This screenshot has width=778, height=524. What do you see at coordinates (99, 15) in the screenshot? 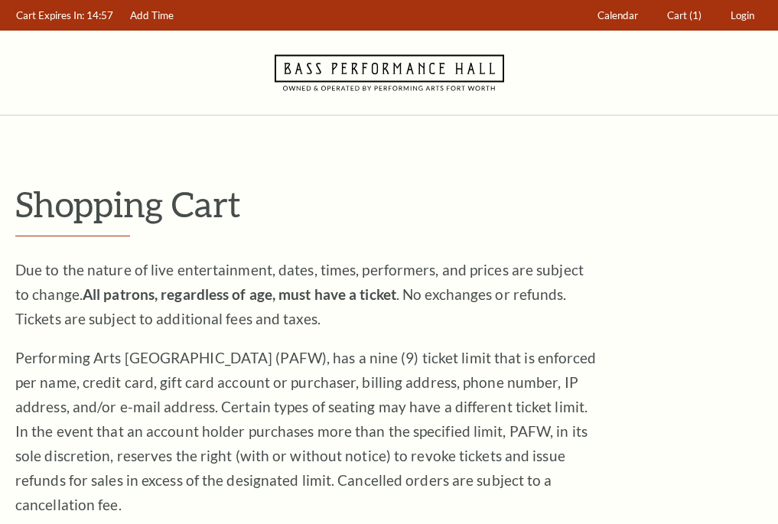
I see `span: 14:57` at bounding box center [99, 15].